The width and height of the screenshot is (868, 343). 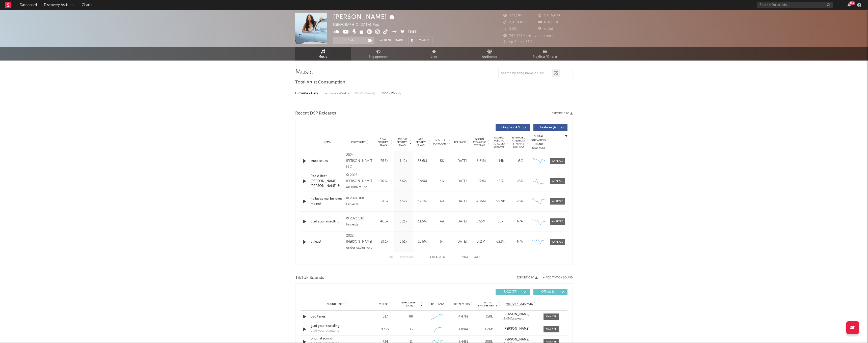 What do you see at coordinates (527, 278) in the screenshot?
I see `button: Export CSV` at bounding box center [527, 278].